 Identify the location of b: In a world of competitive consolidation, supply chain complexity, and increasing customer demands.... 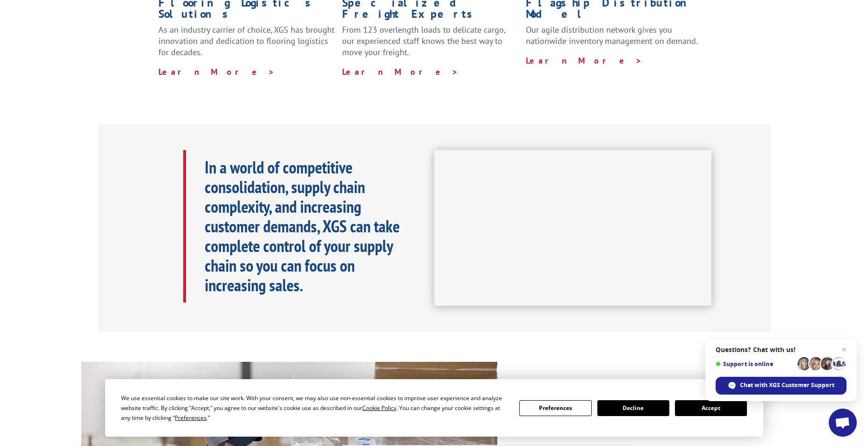
(302, 226).